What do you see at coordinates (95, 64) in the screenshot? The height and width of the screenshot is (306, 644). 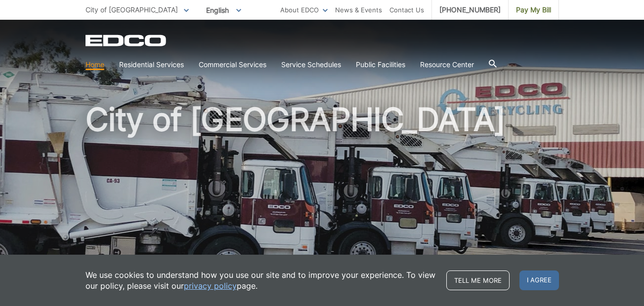 I see `a: Home` at bounding box center [95, 64].